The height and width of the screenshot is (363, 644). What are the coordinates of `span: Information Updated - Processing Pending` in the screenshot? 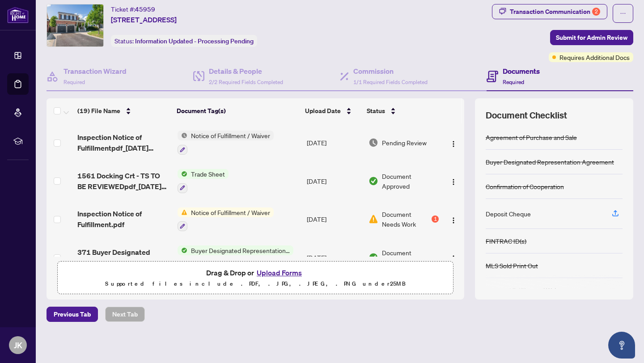 It's located at (194, 41).